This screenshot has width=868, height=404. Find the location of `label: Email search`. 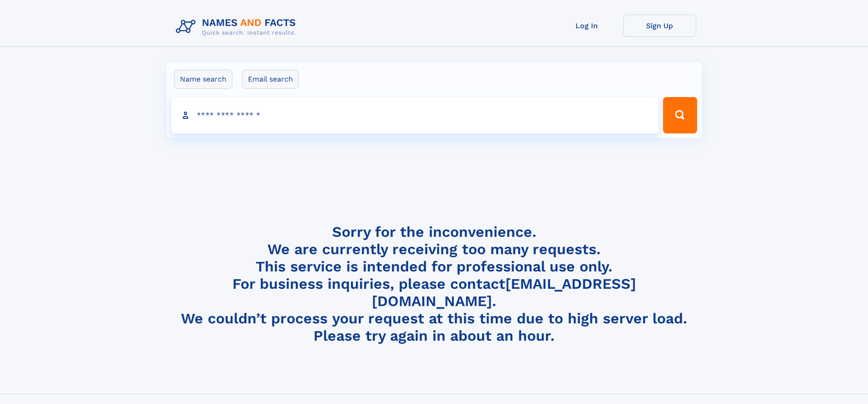

label: Email search is located at coordinates (270, 79).